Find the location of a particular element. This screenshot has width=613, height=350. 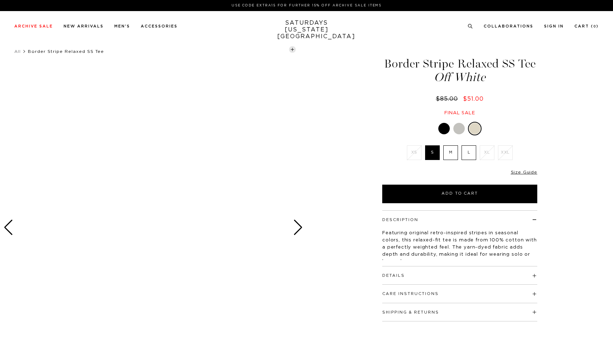

a: New Arrivals is located at coordinates (84, 26).